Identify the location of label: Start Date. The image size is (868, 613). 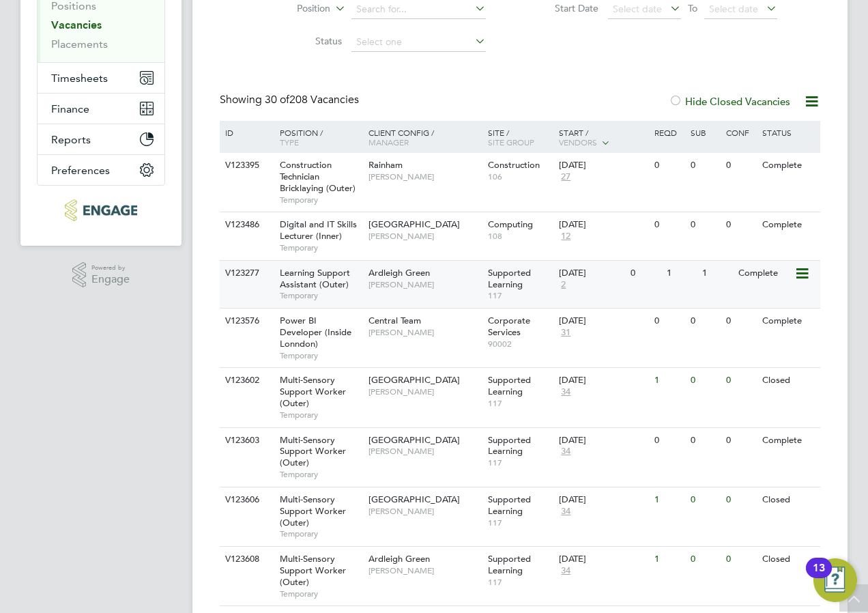
(559, 8).